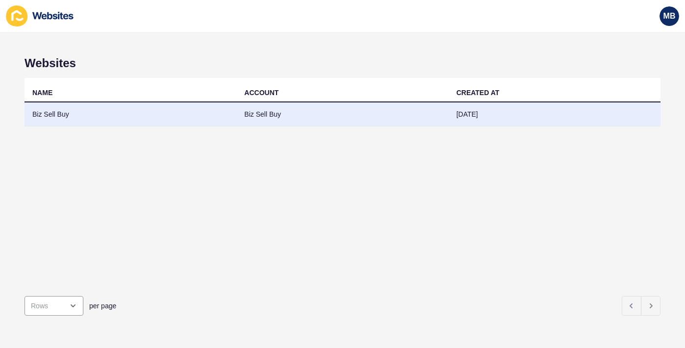 The image size is (685, 348). What do you see at coordinates (342, 63) in the screenshot?
I see `h1: Websites` at bounding box center [342, 63].